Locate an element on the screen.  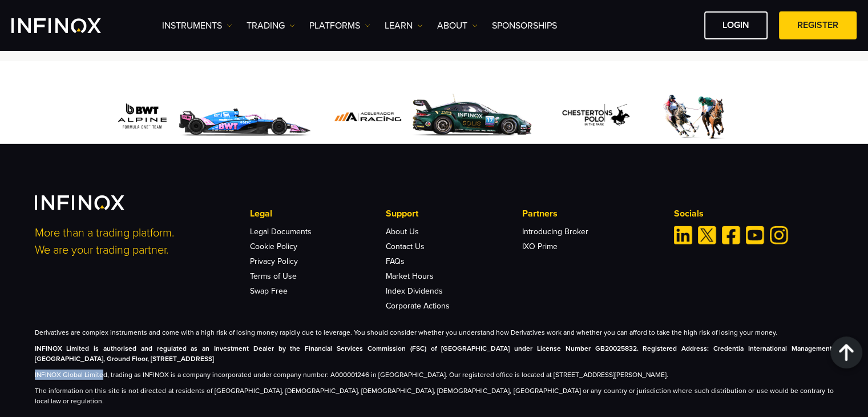
a: Legal Documents is located at coordinates (281, 231).